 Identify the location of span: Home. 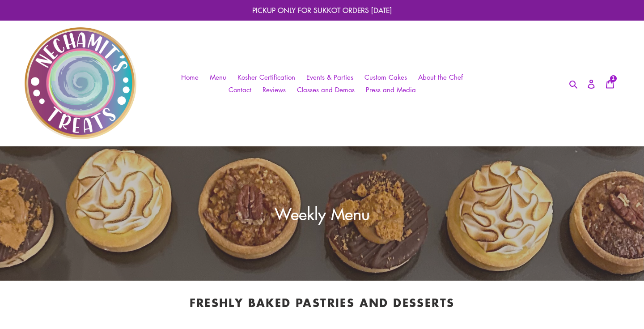
(190, 77).